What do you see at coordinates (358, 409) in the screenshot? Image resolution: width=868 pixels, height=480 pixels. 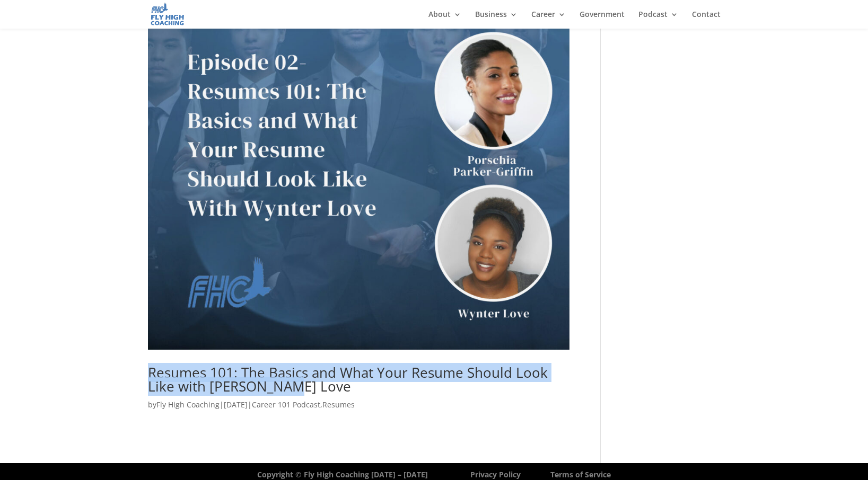 I see `p: by | | ,` at bounding box center [358, 409].